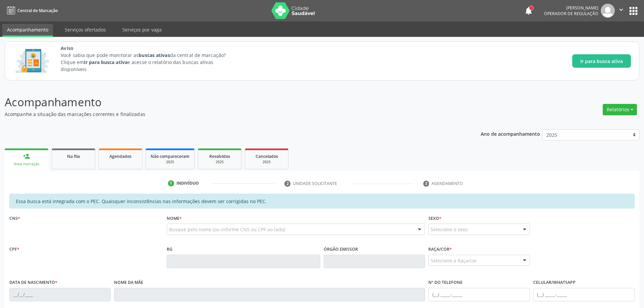 The image size is (644, 308). I want to click on label: Nome, so click(174, 218).